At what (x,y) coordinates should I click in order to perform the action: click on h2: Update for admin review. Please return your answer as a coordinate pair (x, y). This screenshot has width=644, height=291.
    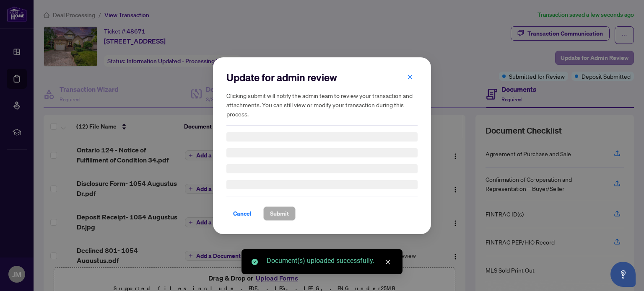
    Looking at the image, I should click on (322, 78).